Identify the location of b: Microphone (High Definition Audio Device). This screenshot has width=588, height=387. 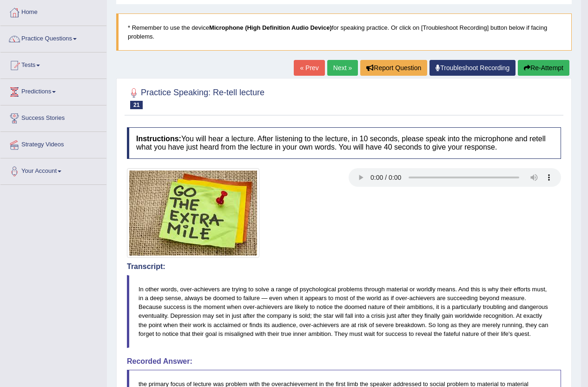
(270, 27).